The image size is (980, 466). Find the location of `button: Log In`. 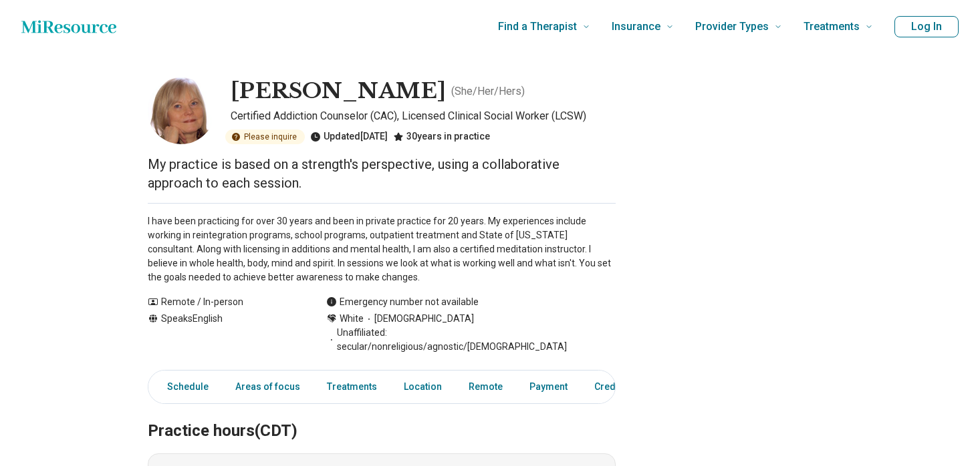

button: Log In is located at coordinates (926, 26).